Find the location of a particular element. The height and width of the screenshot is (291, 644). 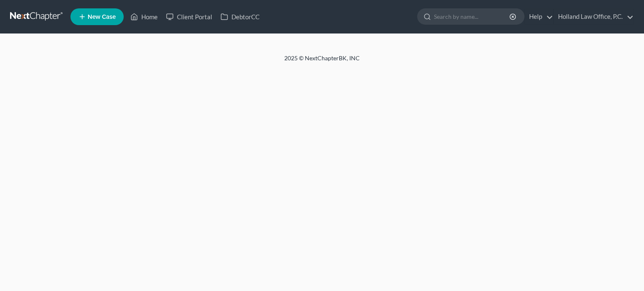

input: Search by name... is located at coordinates (472, 17).